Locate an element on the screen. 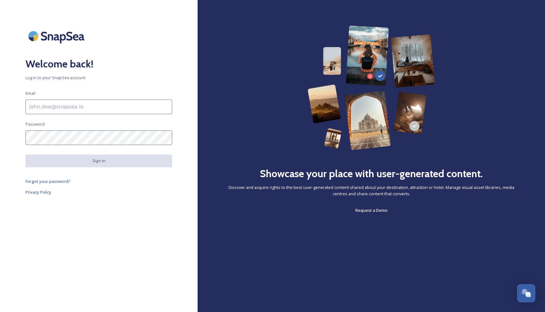 Image resolution: width=545 pixels, height=312 pixels. span: Request a Demo is located at coordinates (371, 210).